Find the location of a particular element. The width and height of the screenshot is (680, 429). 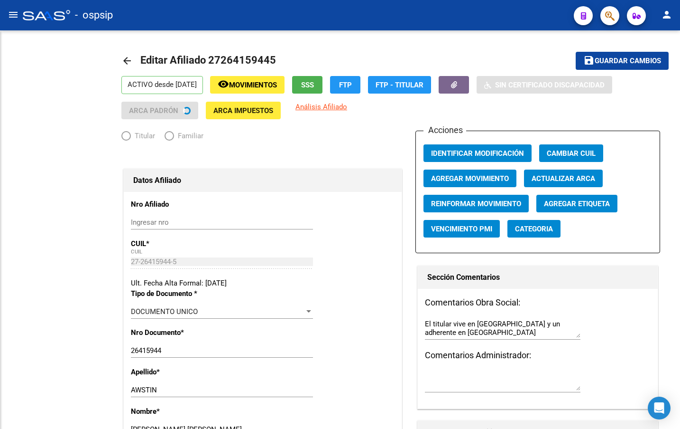

mat-radio-group: Elija una opción is located at coordinates (167, 138).